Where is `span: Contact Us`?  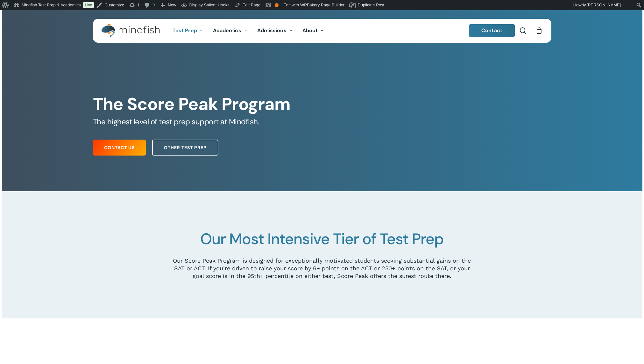
span: Contact Us is located at coordinates (119, 147).